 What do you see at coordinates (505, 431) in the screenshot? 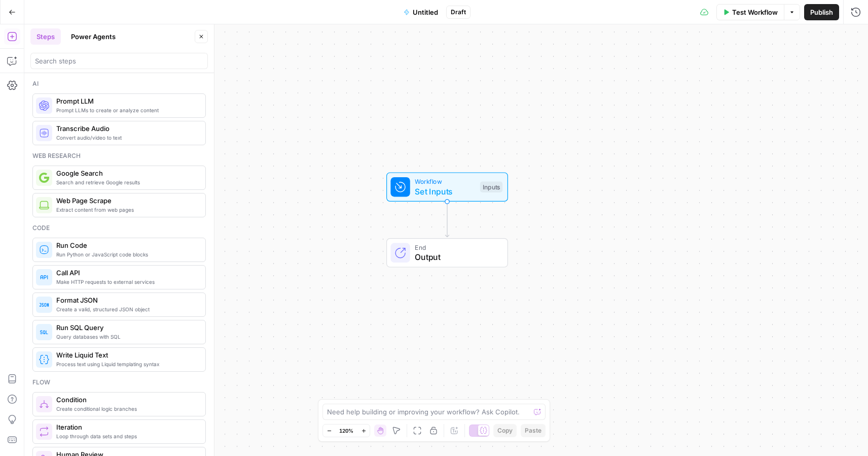
I see `span: Copy` at bounding box center [505, 431].